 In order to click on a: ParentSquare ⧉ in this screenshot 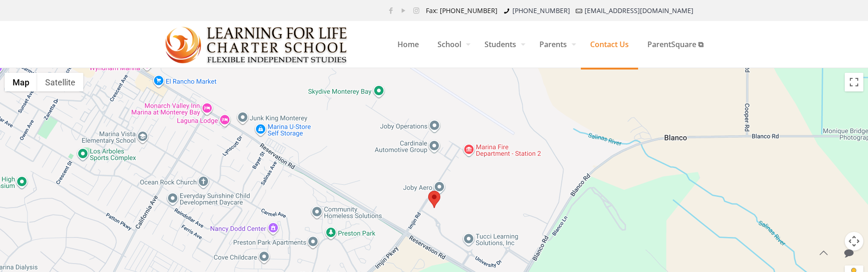, I will do `click(676, 44)`.